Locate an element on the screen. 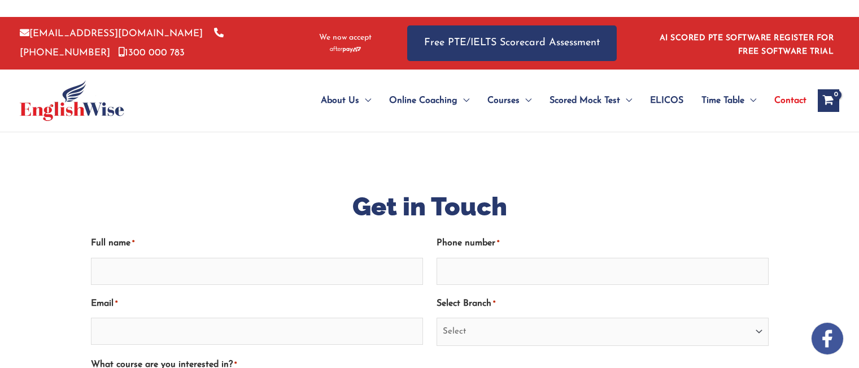 Image resolution: width=859 pixels, height=368 pixels. a: View Shopping Cart, empty is located at coordinates (828, 101).